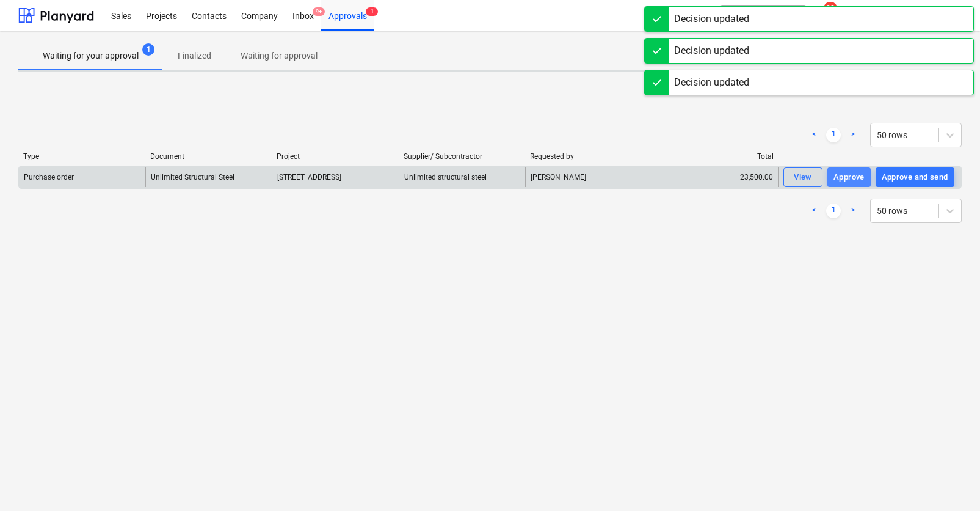 The height and width of the screenshot is (511, 980). Describe the element at coordinates (915, 177) in the screenshot. I see `div: Approve and send` at that location.